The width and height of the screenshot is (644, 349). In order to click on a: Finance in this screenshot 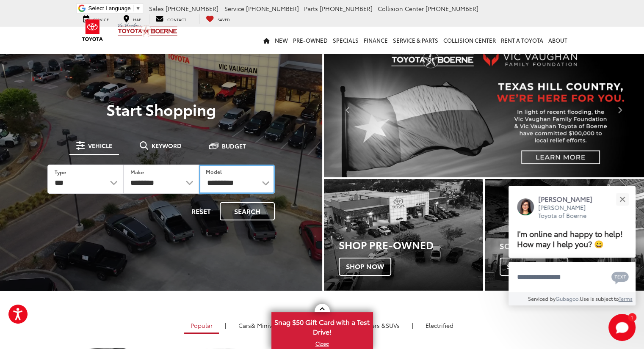, I will do `click(375, 40)`.